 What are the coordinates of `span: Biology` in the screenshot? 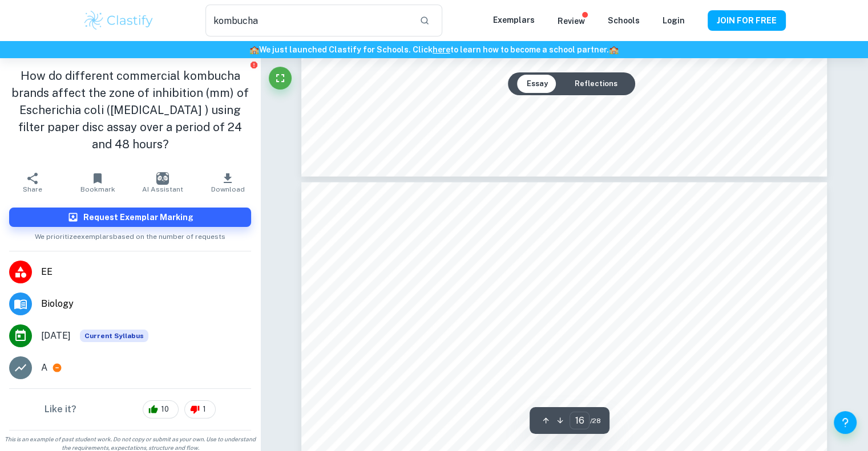 It's located at (146, 303).